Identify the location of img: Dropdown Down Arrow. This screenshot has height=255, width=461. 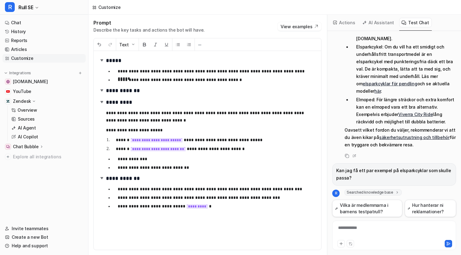
(133, 45).